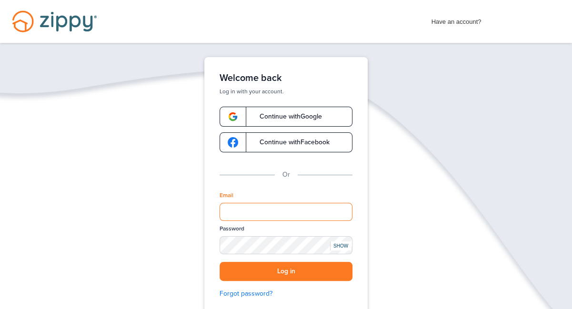 This screenshot has width=572, height=309. I want to click on input: Email, so click(286, 212).